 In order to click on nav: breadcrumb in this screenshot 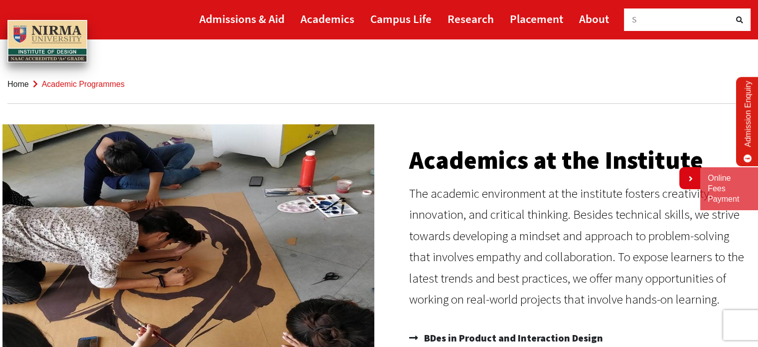, I will do `click(379, 84)`.